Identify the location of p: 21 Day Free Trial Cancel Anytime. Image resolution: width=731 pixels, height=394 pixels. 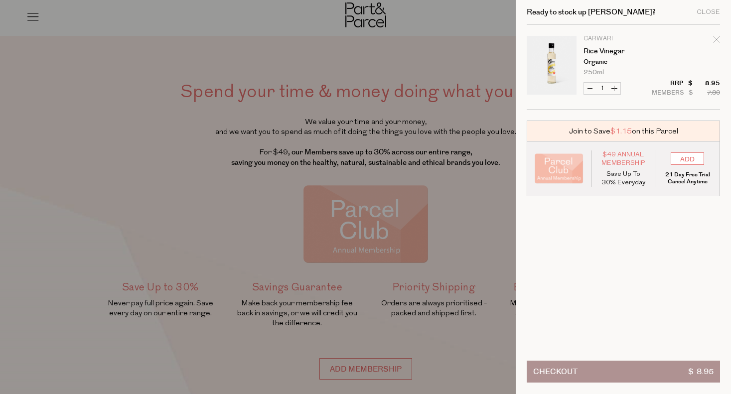
(687, 178).